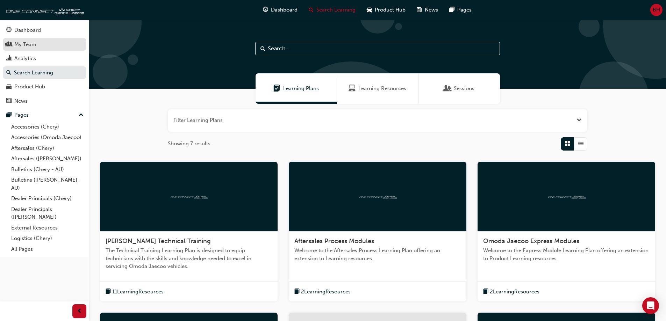 The width and height of the screenshot is (666, 321). Describe the element at coordinates (464, 10) in the screenshot. I see `span: Pages` at that location.